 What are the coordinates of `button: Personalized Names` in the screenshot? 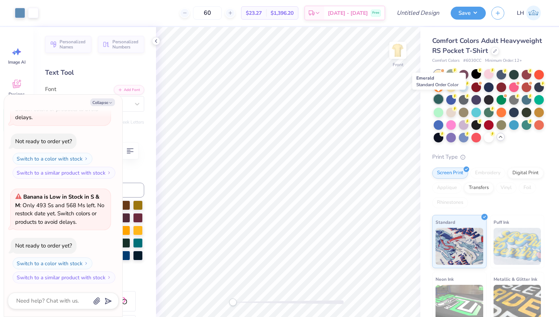 It's located at (68, 44).